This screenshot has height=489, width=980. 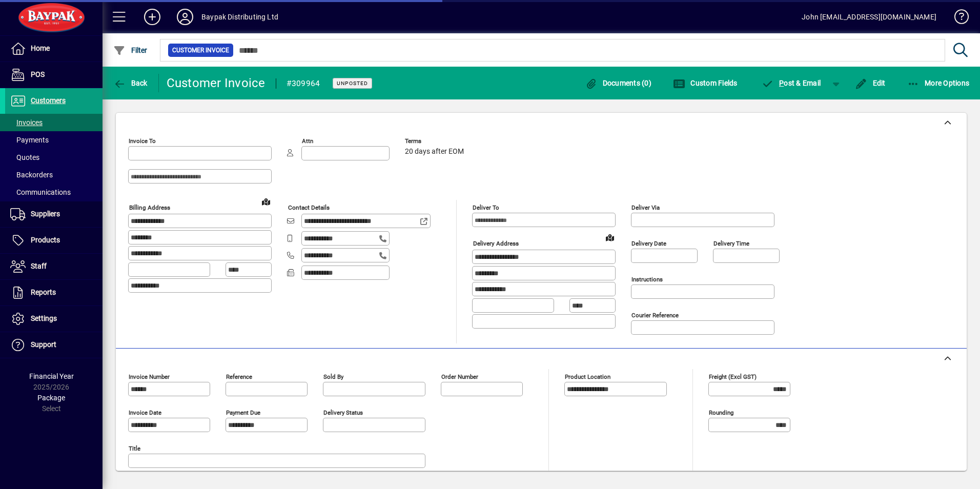 What do you see at coordinates (870, 83) in the screenshot?
I see `button: Edit` at bounding box center [870, 83].